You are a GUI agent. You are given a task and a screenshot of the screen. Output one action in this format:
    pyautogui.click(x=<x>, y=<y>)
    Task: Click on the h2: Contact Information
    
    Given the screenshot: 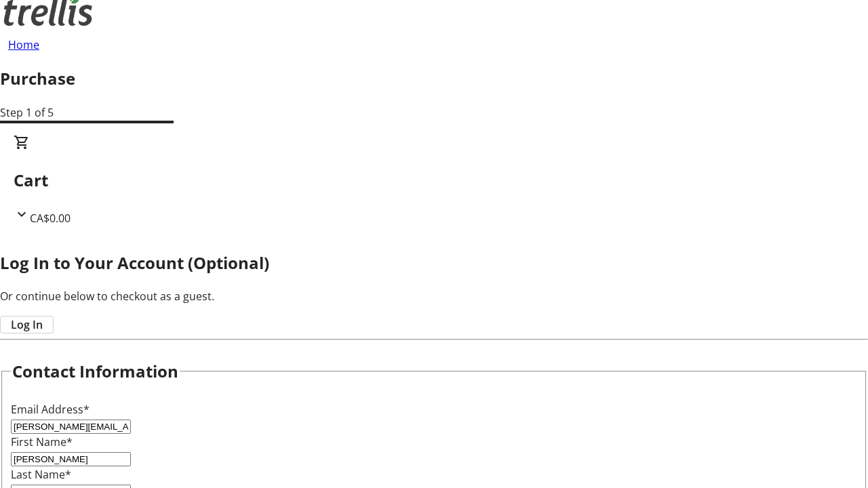 What is the action you would take?
    pyautogui.click(x=95, y=371)
    